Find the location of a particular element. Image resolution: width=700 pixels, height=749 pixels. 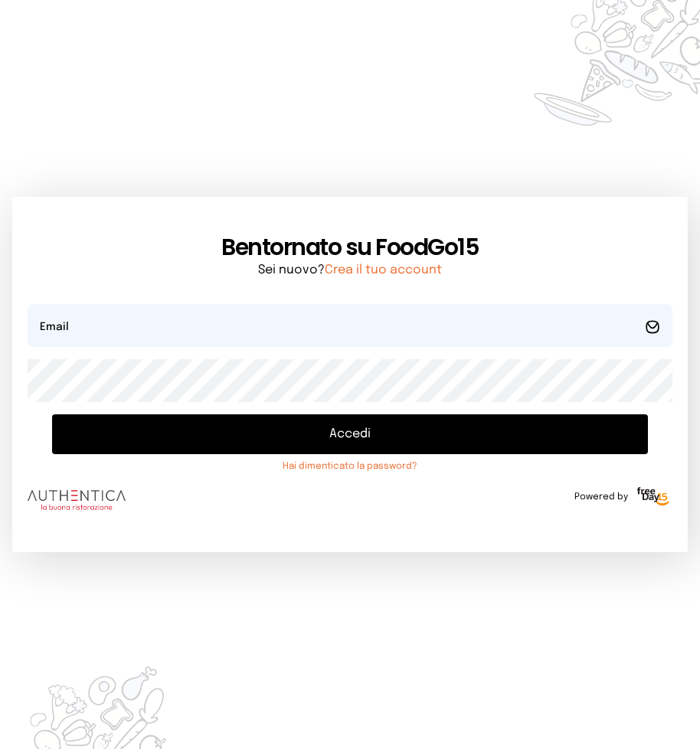

a: Hai dimenticato la password? is located at coordinates (350, 467).